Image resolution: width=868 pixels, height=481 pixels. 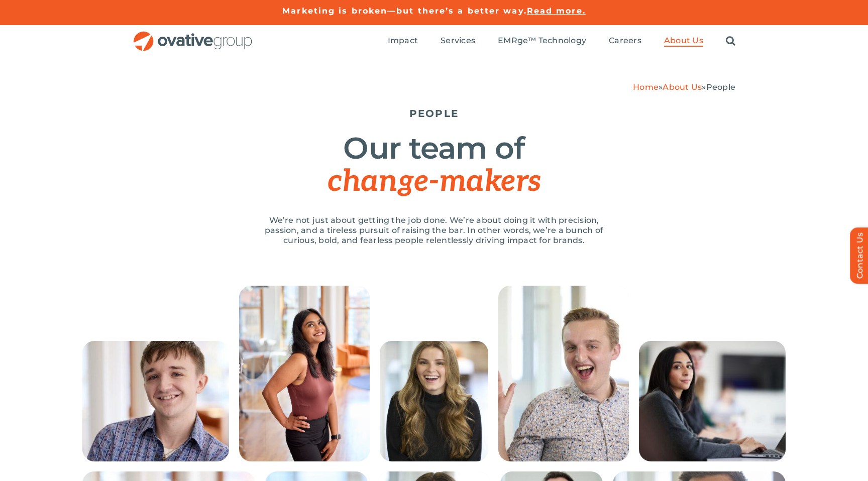 I want to click on a: OG_Full_horizontal_RGB, so click(x=193, y=35).